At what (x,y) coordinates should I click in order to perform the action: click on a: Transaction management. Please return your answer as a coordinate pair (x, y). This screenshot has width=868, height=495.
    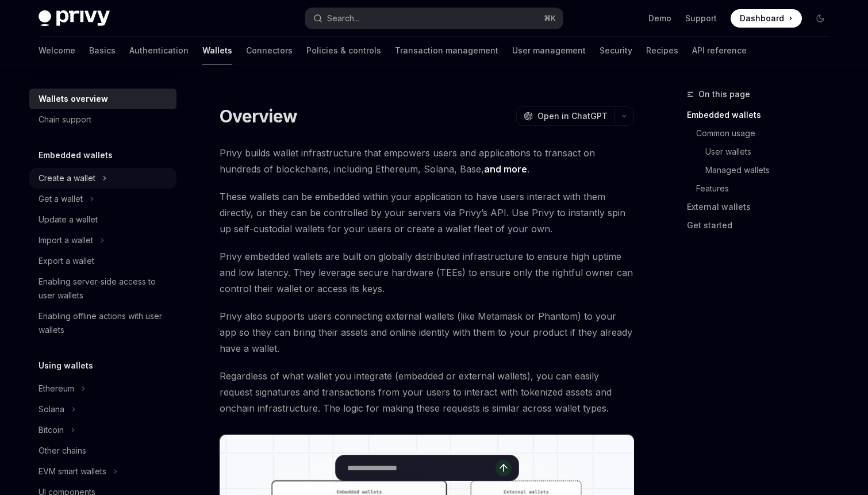
    Looking at the image, I should click on (447, 50).